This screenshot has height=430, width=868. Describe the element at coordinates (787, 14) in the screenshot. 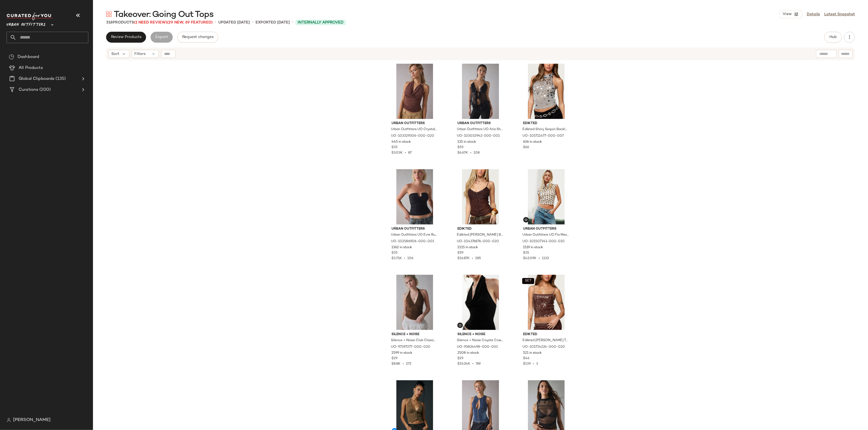

I see `span: View` at that location.